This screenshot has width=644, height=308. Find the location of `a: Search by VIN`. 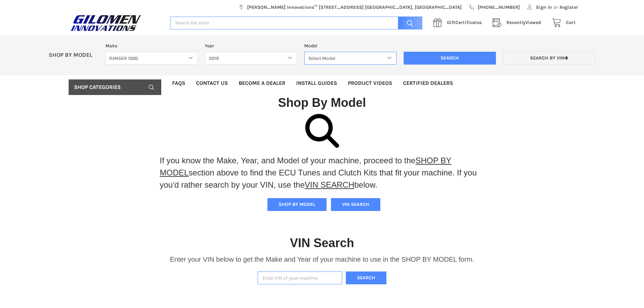

a: Search by VIN is located at coordinates (549, 58).